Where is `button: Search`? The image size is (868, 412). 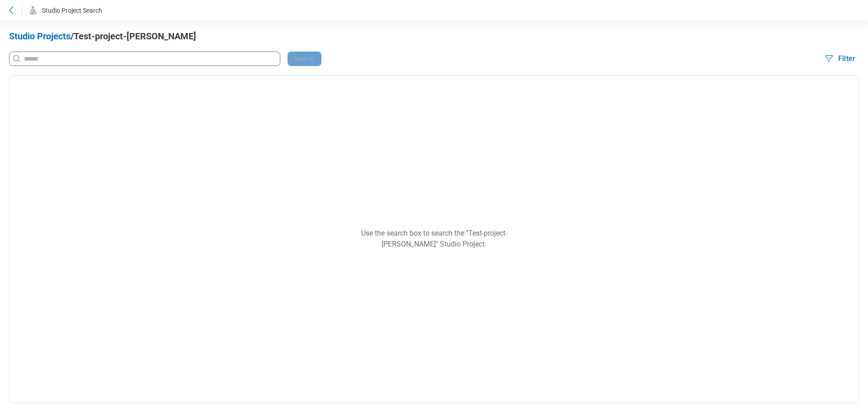 button: Search is located at coordinates (305, 59).